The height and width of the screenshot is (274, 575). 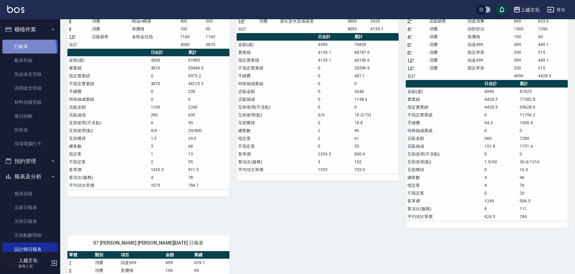 What do you see at coordinates (524, 21) in the screenshot?
I see `td: 660` at bounding box center [524, 21].